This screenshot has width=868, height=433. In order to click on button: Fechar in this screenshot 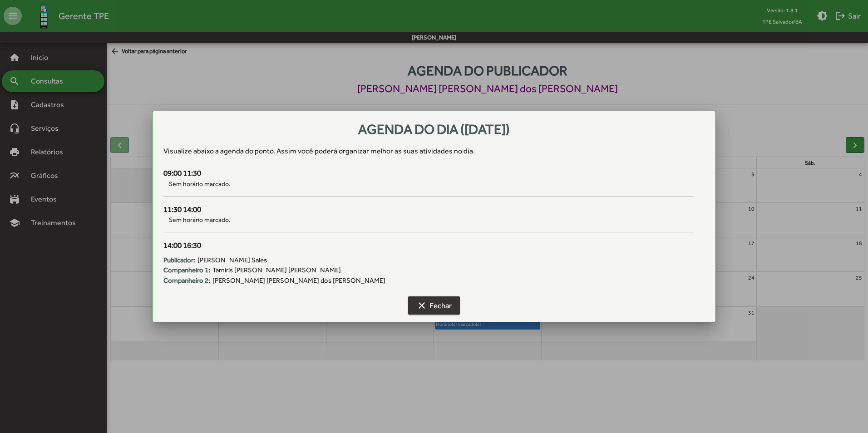, I will do `click(434, 306)`.